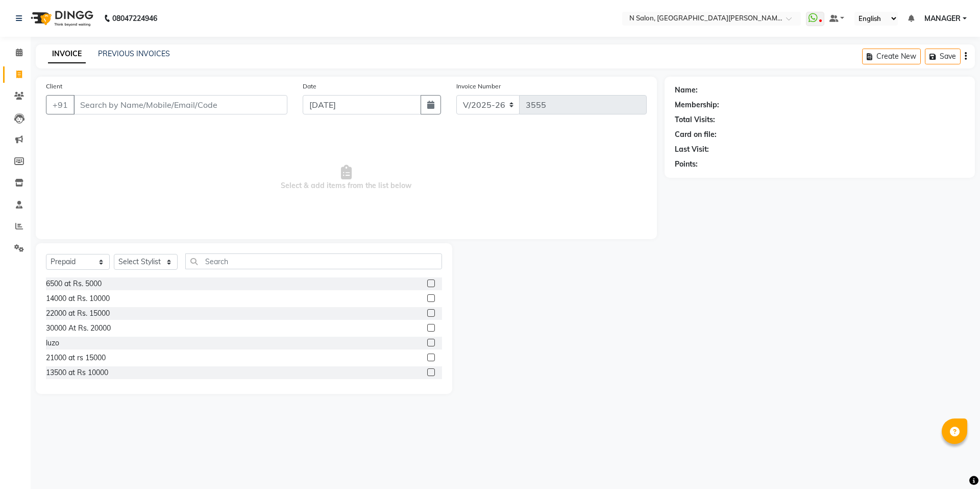 Image resolution: width=980 pixels, height=489 pixels. I want to click on div: 22000 at Rs. 15000, so click(77, 313).